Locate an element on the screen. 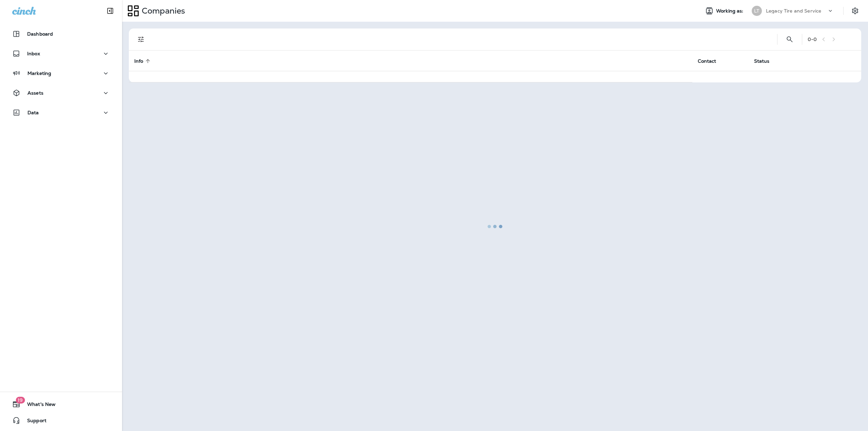 This screenshot has width=868, height=431. button: 19What's New is located at coordinates (61, 405).